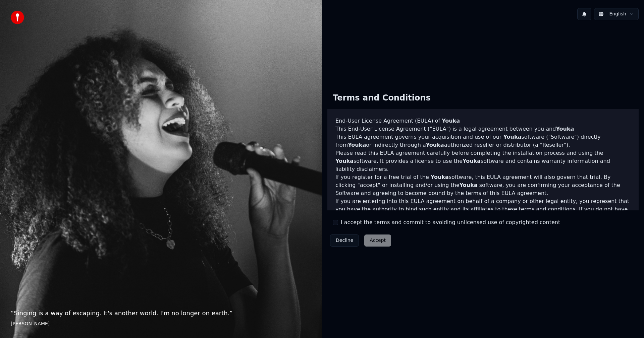 The width and height of the screenshot is (644, 338). What do you see at coordinates (483, 141) in the screenshot?
I see `p: This EULA agreement governs your acquisition and use of our software ("Software") directly from o...` at bounding box center [483, 141].